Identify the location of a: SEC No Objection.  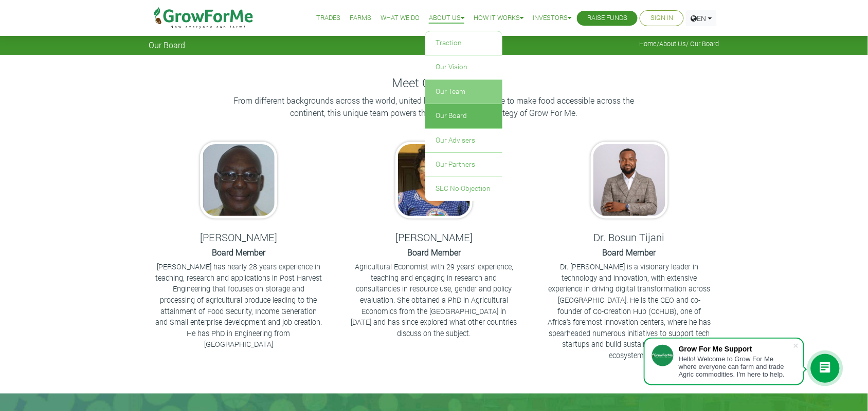
(464, 189).